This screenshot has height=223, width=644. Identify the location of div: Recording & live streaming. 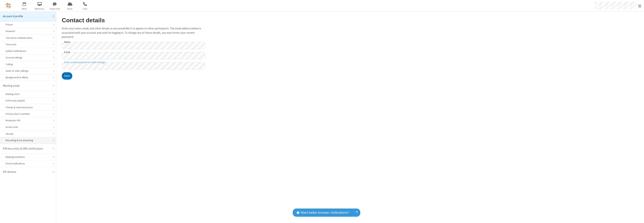
(28, 140).